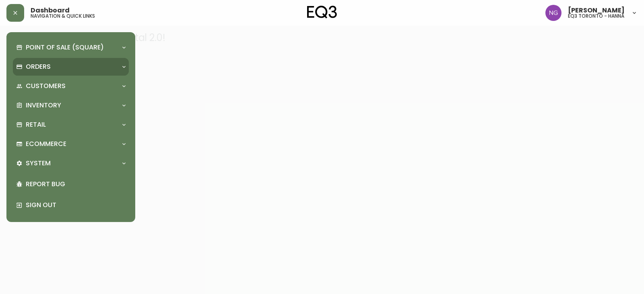 The height and width of the screenshot is (294, 644). Describe the element at coordinates (36, 125) in the screenshot. I see `p: Retail` at that location.